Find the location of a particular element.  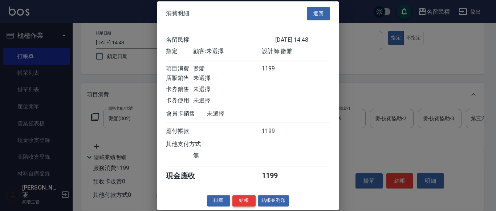

div: 應付帳款 is located at coordinates (179, 131).